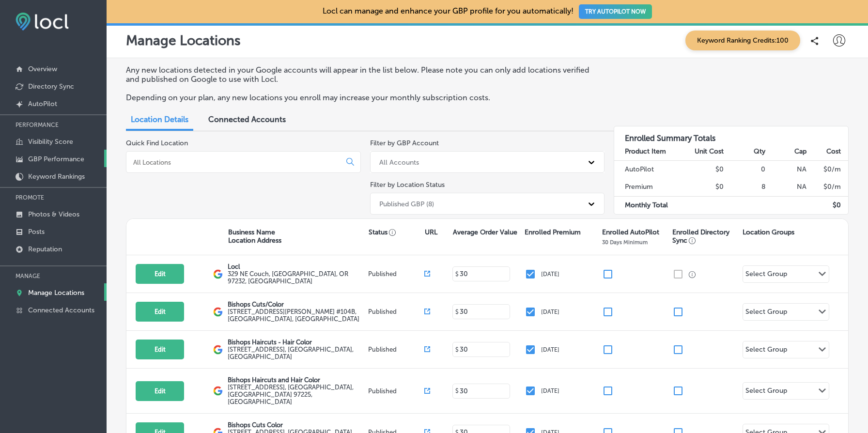 The height and width of the screenshot is (433, 868). I want to click on td: 0, so click(745, 169).